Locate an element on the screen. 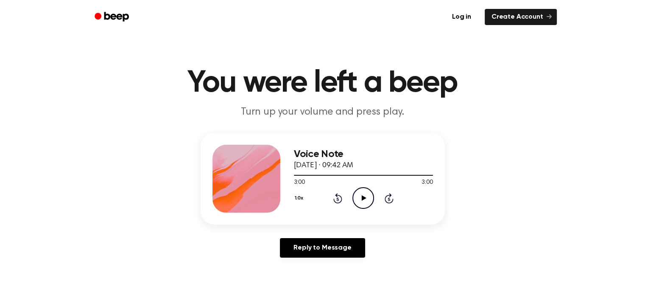 The image size is (645, 295). p: Turn up your volume and press play. is located at coordinates (323, 112).